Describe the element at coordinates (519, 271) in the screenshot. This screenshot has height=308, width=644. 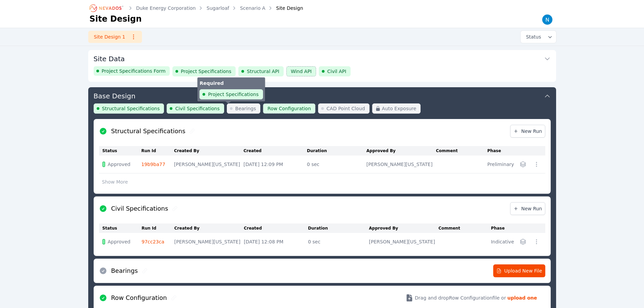
I see `span: Upload New File` at that location.